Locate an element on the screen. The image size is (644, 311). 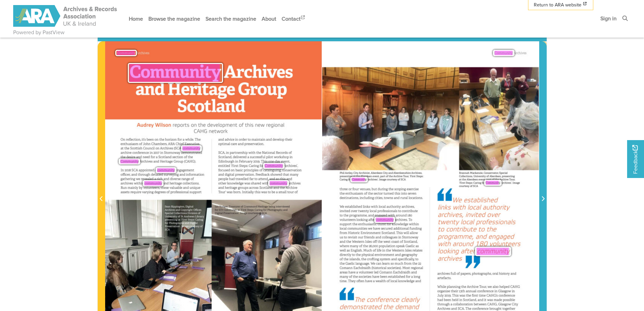
span: Tour’ is located at coordinates (221, 192).